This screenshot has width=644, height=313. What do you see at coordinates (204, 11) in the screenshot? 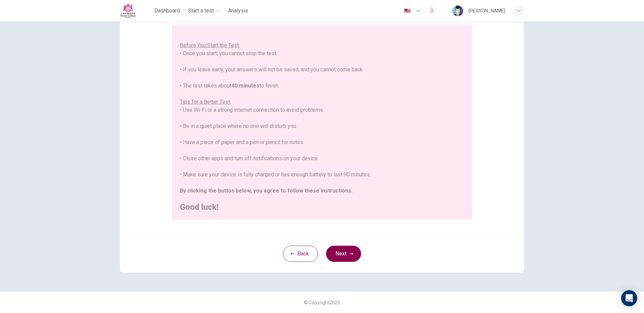
I see `button: Start a test` at bounding box center [204, 11].